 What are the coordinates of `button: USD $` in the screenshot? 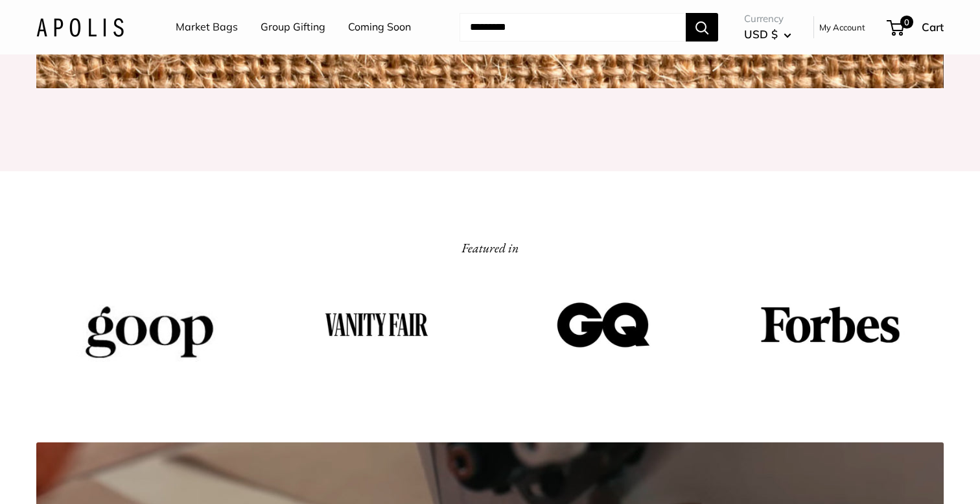 It's located at (767, 34).